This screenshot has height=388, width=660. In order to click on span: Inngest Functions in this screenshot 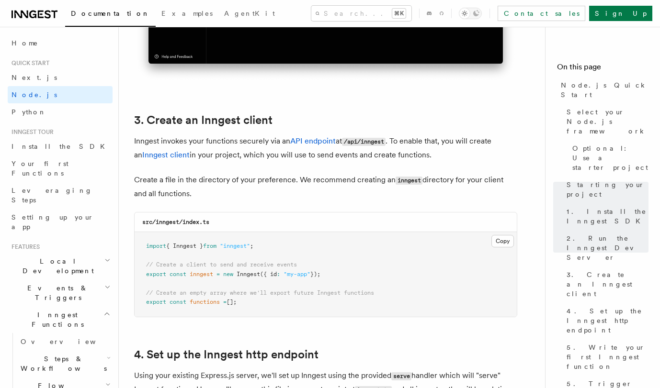, I will do `click(56, 320)`.